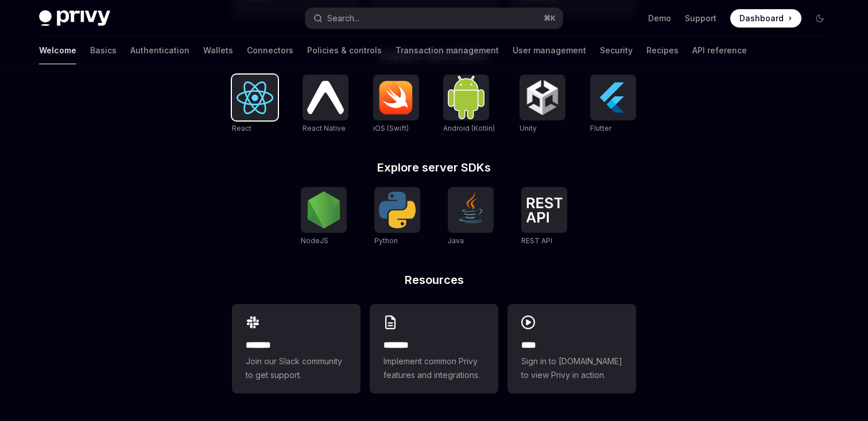 The width and height of the screenshot is (868, 421). What do you see at coordinates (663, 50) in the screenshot?
I see `a: Recipes` at bounding box center [663, 50].